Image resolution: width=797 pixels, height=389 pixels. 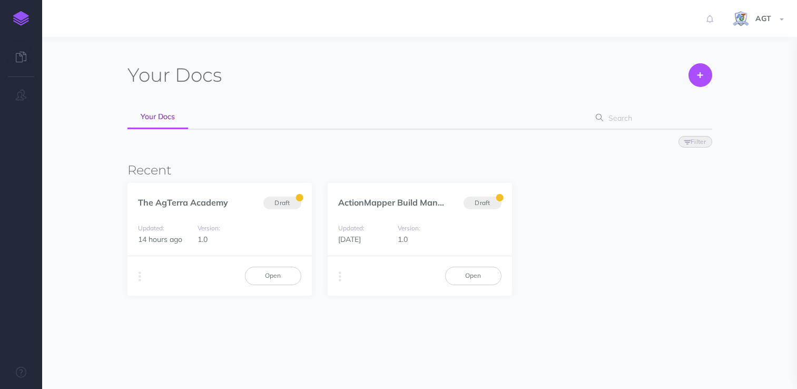 I want to click on a: Your Docs, so click(x=157, y=117).